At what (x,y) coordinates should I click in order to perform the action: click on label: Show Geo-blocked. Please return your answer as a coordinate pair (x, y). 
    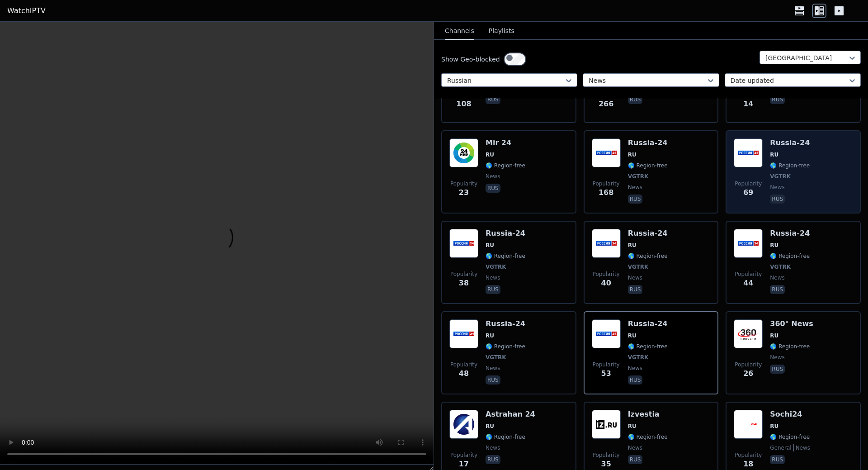
    Looking at the image, I should click on (471, 59).